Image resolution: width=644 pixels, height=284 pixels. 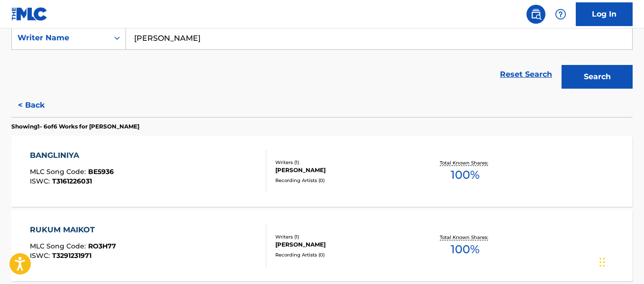 I want to click on form: Search Form, so click(x=322, y=60).